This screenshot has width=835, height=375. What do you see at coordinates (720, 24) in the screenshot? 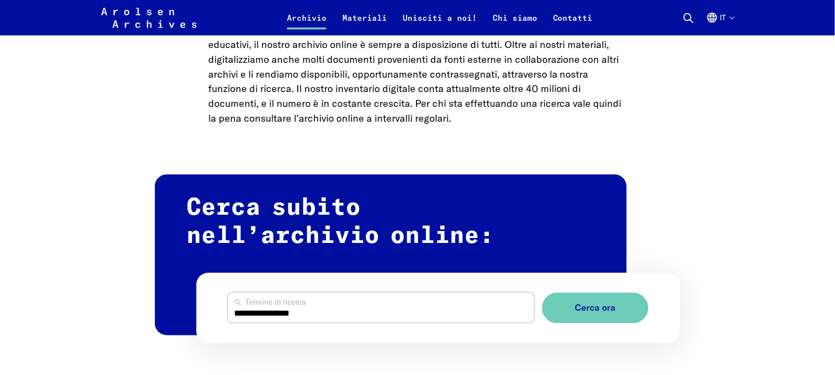
I see `button: Italiano, selezione lingua` at bounding box center [720, 24].